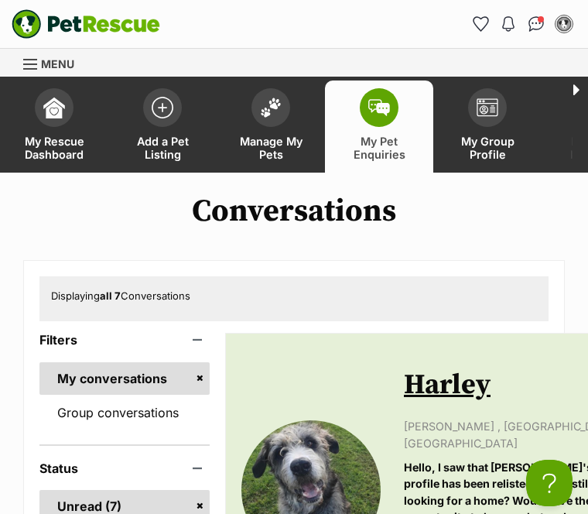  I want to click on span: Displaying Conversations, so click(121, 296).